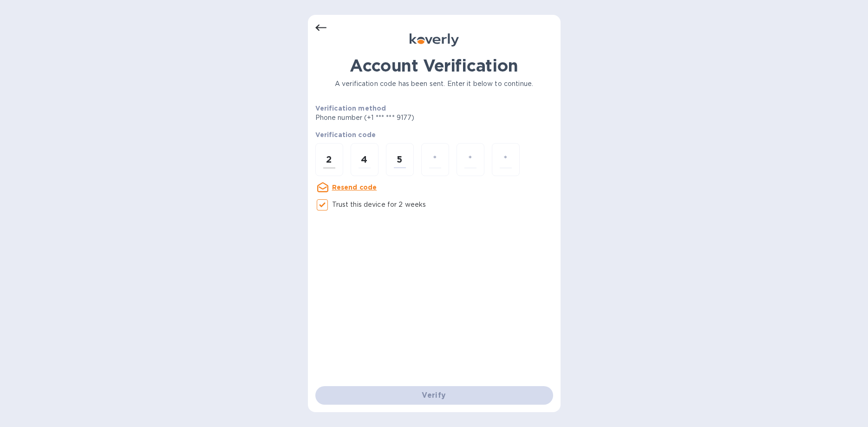 The width and height of the screenshot is (868, 427). Describe the element at coordinates (354, 187) in the screenshot. I see `u: Resend code` at that location.